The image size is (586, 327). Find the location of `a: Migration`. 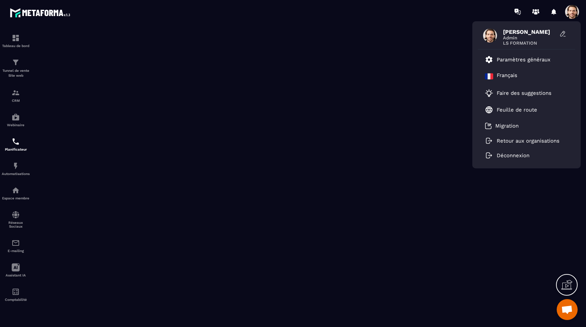

a: Migration is located at coordinates (502, 126).